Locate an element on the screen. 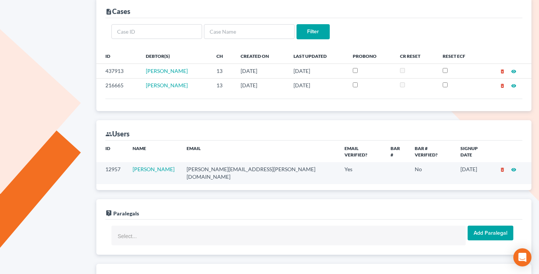 This screenshot has width=539, height=274. th: Email Verified? is located at coordinates (362, 151).